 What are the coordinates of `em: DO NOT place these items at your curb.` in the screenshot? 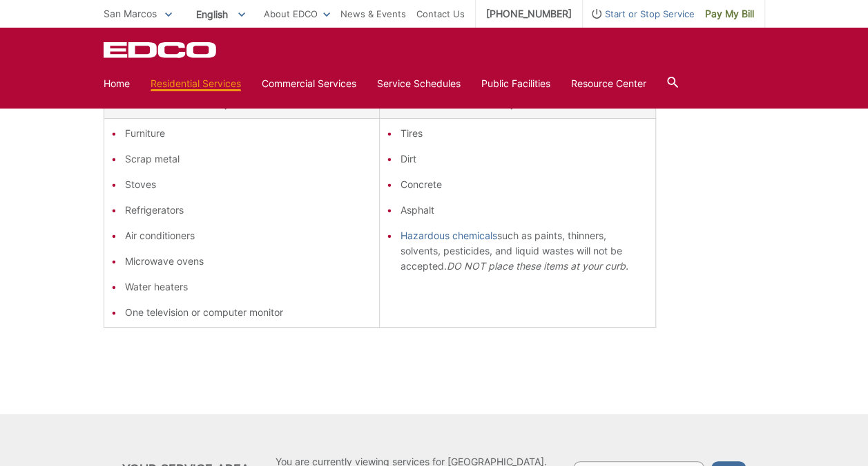 It's located at (538, 266).